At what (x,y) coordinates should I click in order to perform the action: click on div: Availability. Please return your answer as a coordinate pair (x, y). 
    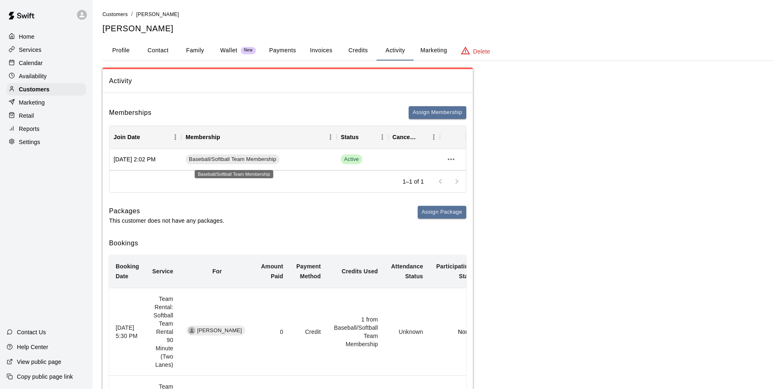
    Looking at the image, I should click on (46, 76).